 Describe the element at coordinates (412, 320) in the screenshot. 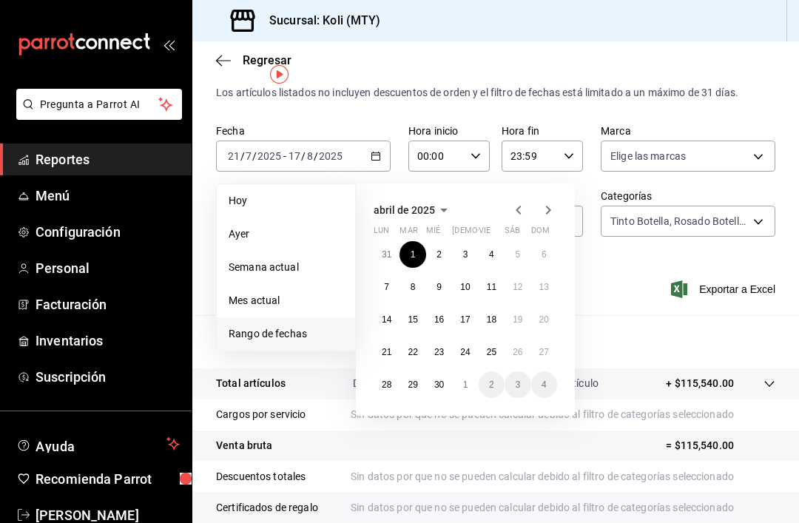

I see `abbr: 15 de abril de 2025` at that location.